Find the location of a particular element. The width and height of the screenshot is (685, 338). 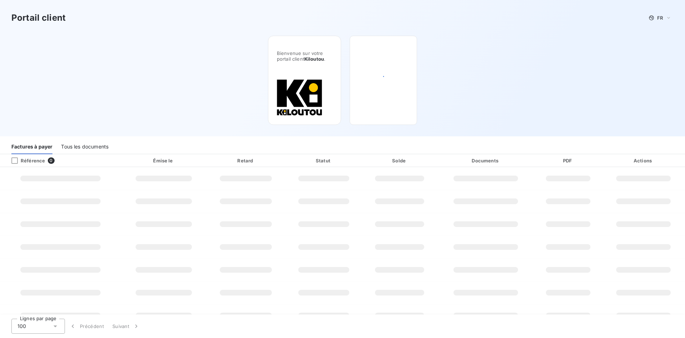

button: Suivant is located at coordinates (126, 326).